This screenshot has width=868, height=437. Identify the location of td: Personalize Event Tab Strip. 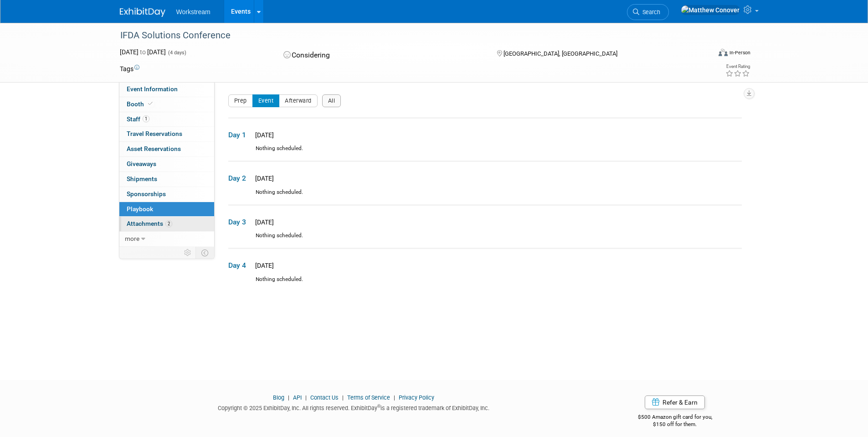
(188, 253).